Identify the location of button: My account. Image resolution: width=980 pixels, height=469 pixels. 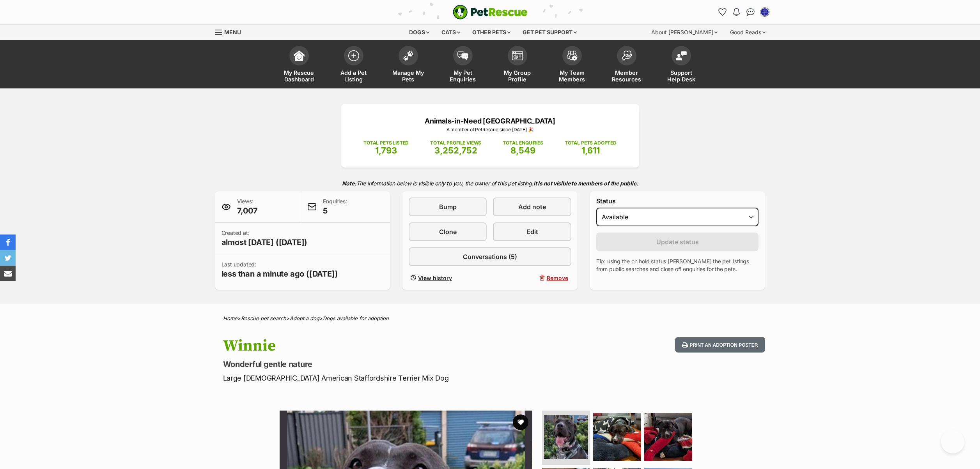
(765, 12).